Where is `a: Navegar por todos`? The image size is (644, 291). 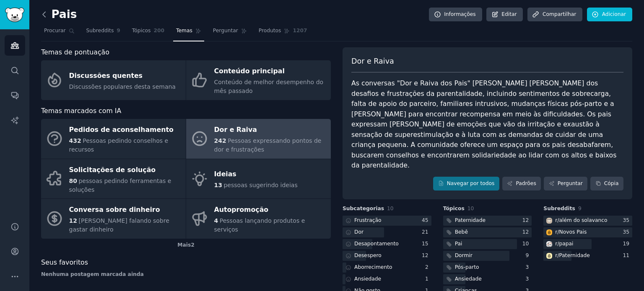 a: Navegar por todos is located at coordinates (466, 184).